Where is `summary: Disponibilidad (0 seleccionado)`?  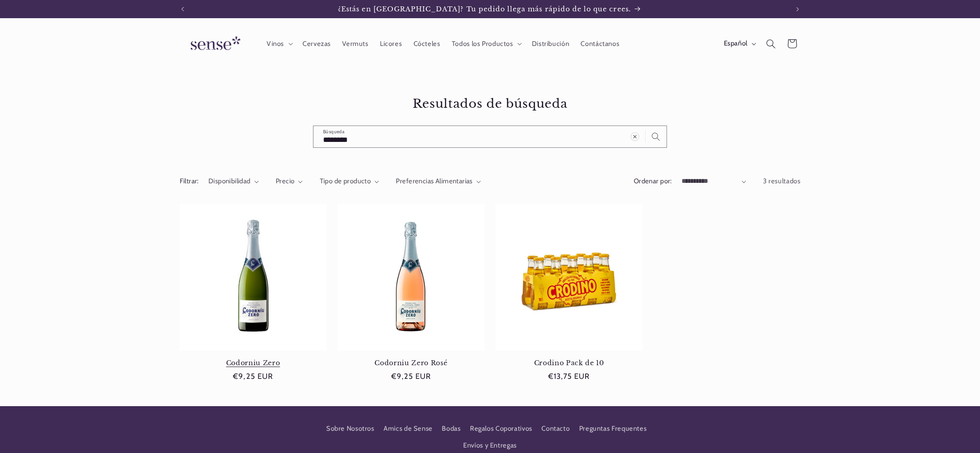
summary: Disponibilidad (0 seleccionado) is located at coordinates (233, 181).